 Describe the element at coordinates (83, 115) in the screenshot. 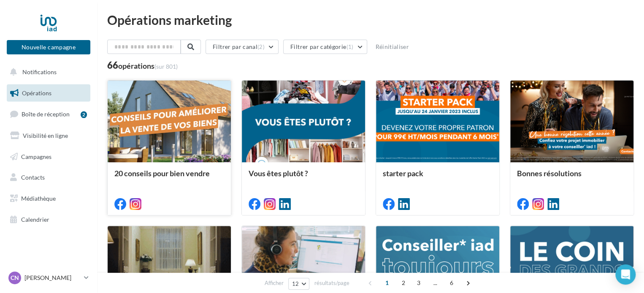

I see `div: 2` at that location.